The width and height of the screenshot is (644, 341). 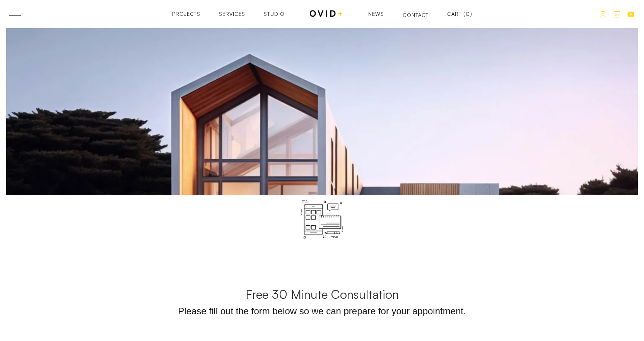 What do you see at coordinates (468, 14) in the screenshot?
I see `div: 0` at bounding box center [468, 14].